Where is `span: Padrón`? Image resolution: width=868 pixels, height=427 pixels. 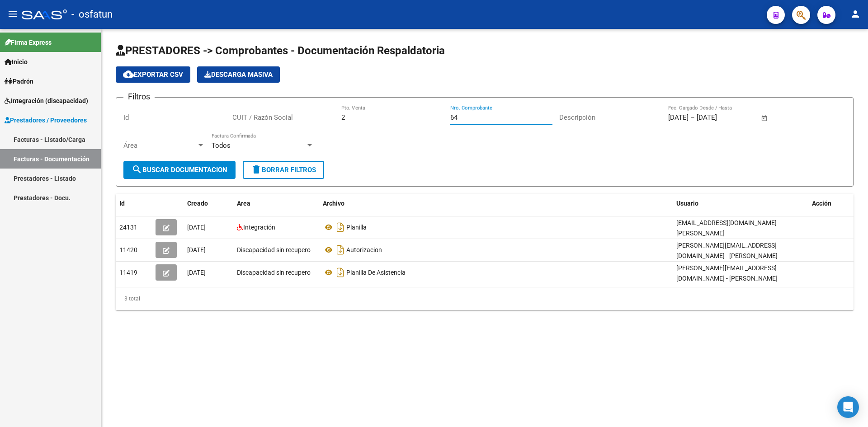
span: Padrón is located at coordinates (19, 82).